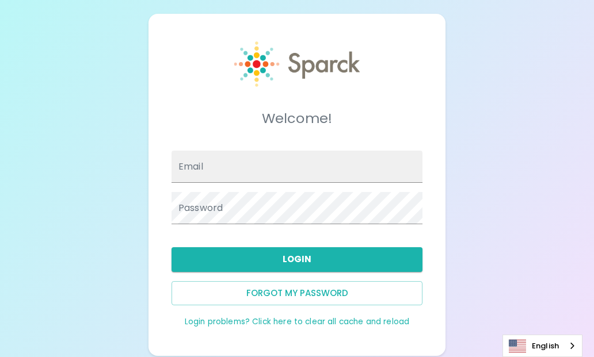 The image size is (594, 357). What do you see at coordinates (542, 346) in the screenshot?
I see `a: English` at bounding box center [542, 346].